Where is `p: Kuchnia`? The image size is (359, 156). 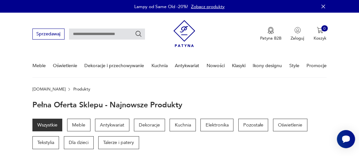
p: Kuchnia is located at coordinates (183, 125).